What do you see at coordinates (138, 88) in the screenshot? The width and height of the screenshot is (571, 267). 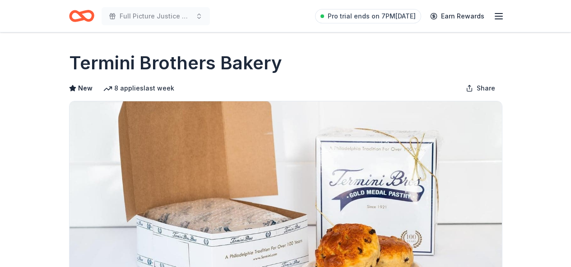 I see `div: 8 applies last week` at bounding box center [138, 88].